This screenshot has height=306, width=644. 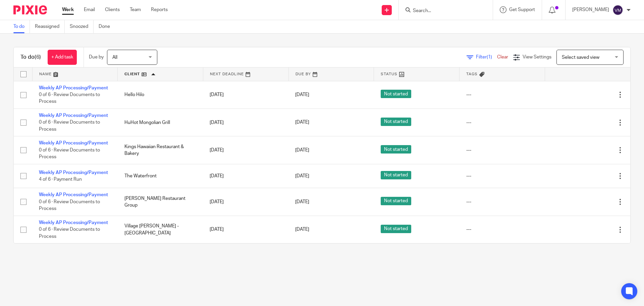 I want to click on input: Search, so click(x=443, y=11).